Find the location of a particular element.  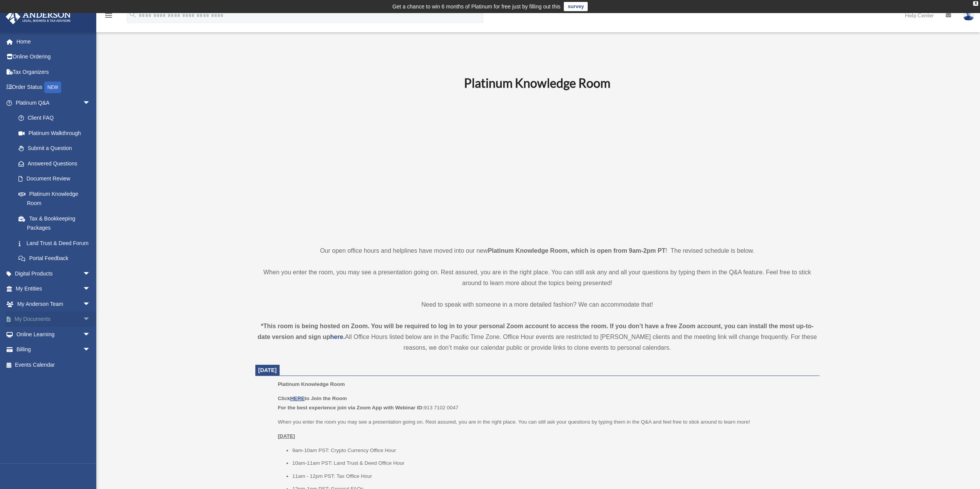

a: Document Review is located at coordinates (56, 179).